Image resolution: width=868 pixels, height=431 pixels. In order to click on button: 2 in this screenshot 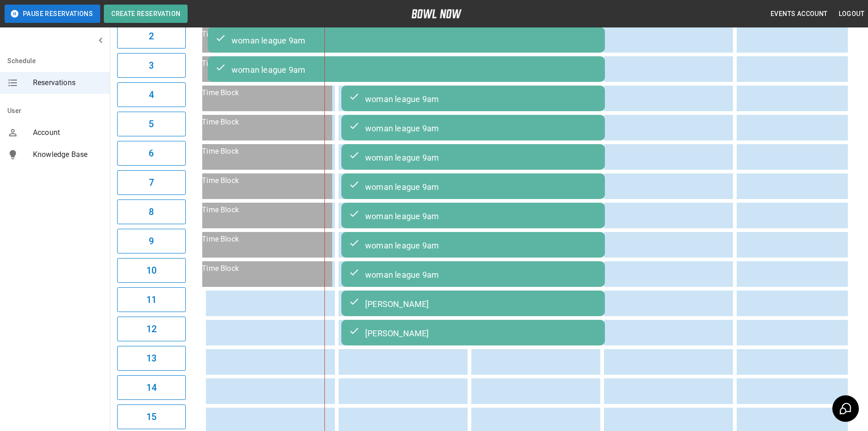, I will do `click(152, 36)`.